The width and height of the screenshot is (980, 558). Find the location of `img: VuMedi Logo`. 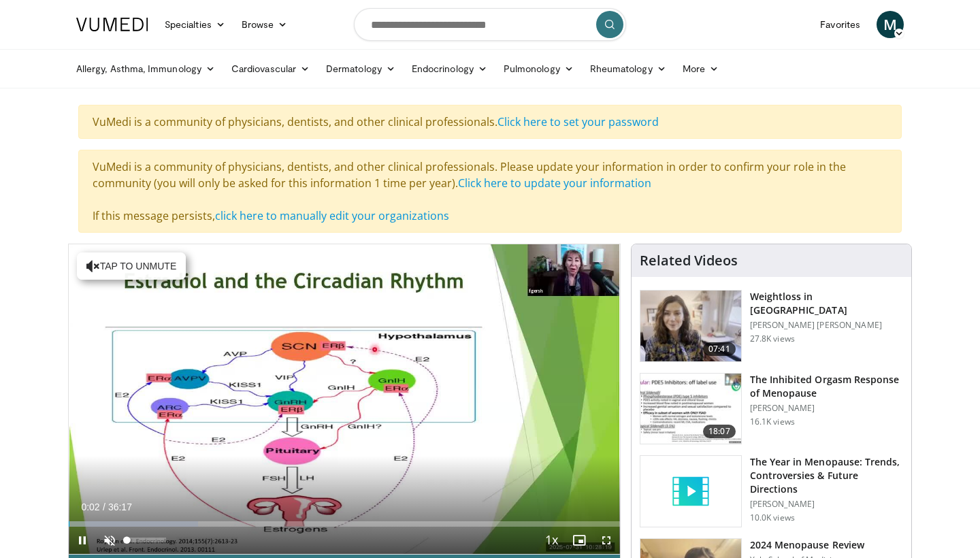

img: VuMedi Logo is located at coordinates (112, 24).